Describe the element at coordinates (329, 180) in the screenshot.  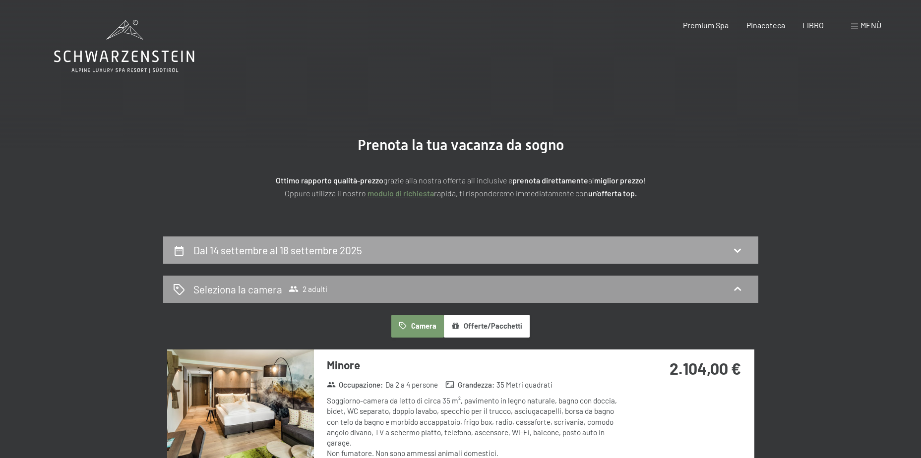
I see `strong: Ottimo rapporto qualità-prezzo` at that location.